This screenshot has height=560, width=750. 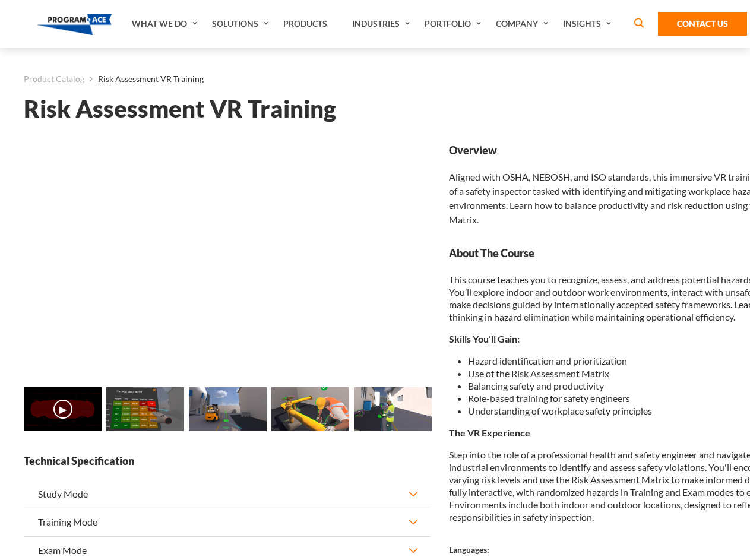 What do you see at coordinates (63, 409) in the screenshot?
I see `img: Risk Assessment VR Training - Video 0` at bounding box center [63, 409].